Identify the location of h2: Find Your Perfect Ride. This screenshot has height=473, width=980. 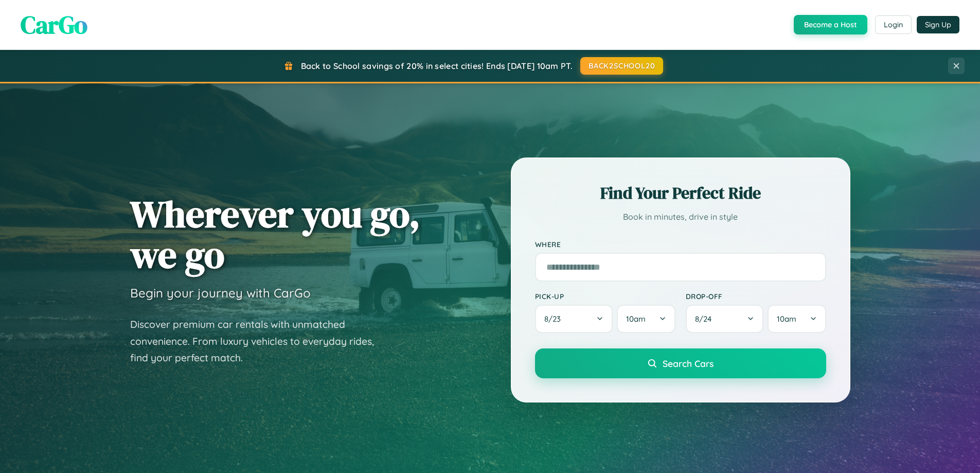
(681, 193).